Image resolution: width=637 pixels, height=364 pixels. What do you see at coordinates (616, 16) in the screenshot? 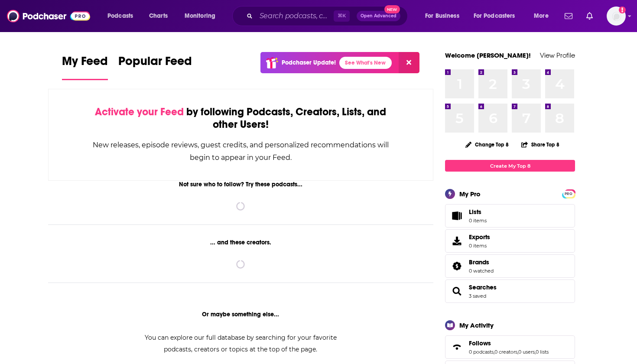
I see `img: User Profile` at bounding box center [616, 16].